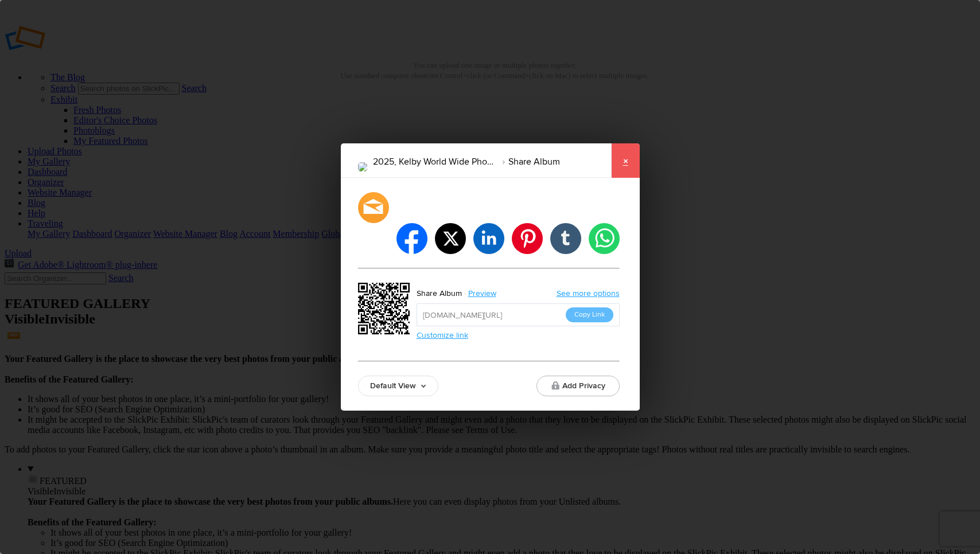  I want to click on a: Customize link, so click(443, 335).